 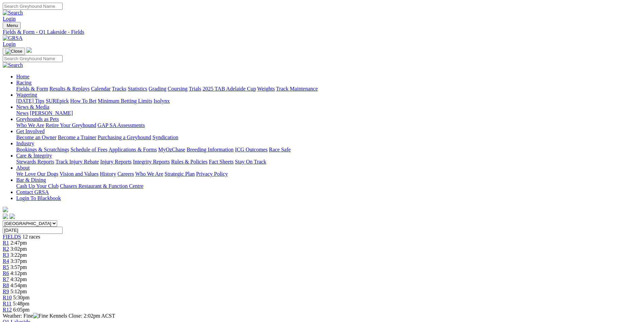 What do you see at coordinates (280, 149) in the screenshot?
I see `a: Race Safe` at bounding box center [280, 149].